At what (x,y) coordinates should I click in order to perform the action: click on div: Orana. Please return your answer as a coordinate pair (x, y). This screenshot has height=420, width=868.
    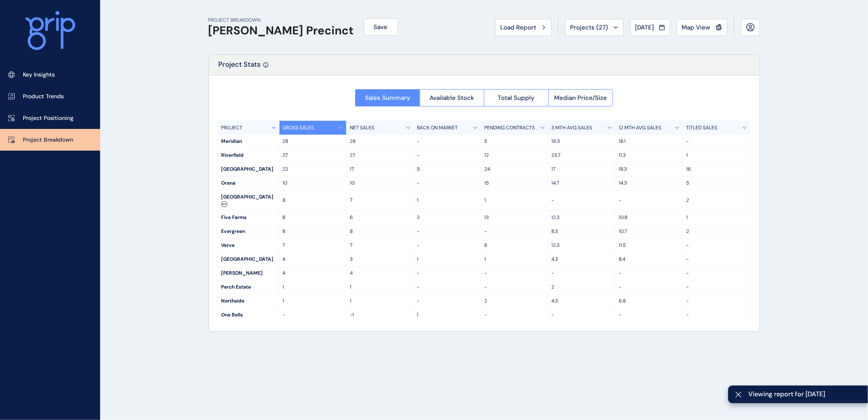
    Looking at the image, I should click on (249, 183).